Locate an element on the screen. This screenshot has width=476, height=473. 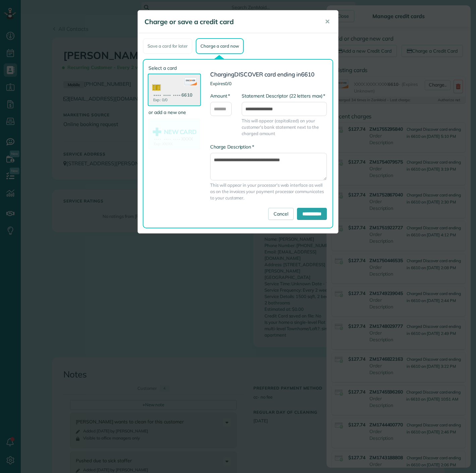
span: DISCOVER is located at coordinates (249, 74).